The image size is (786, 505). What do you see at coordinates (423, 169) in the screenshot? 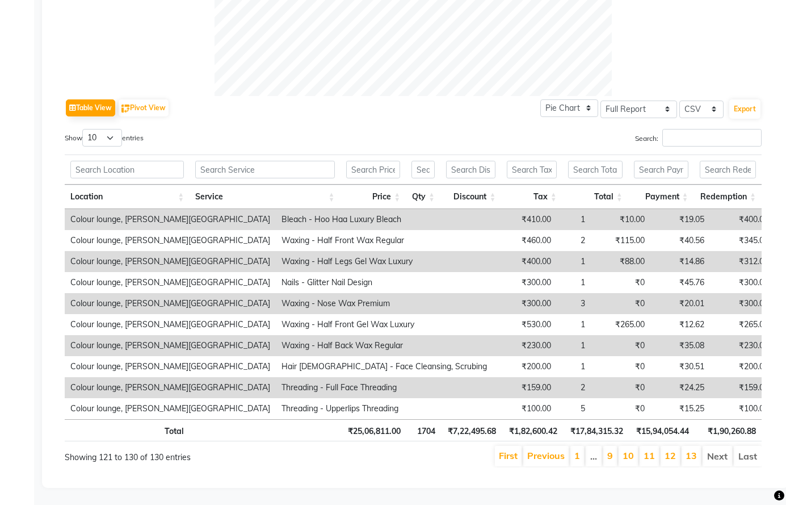
I see `input: Search Qty` at bounding box center [423, 169].